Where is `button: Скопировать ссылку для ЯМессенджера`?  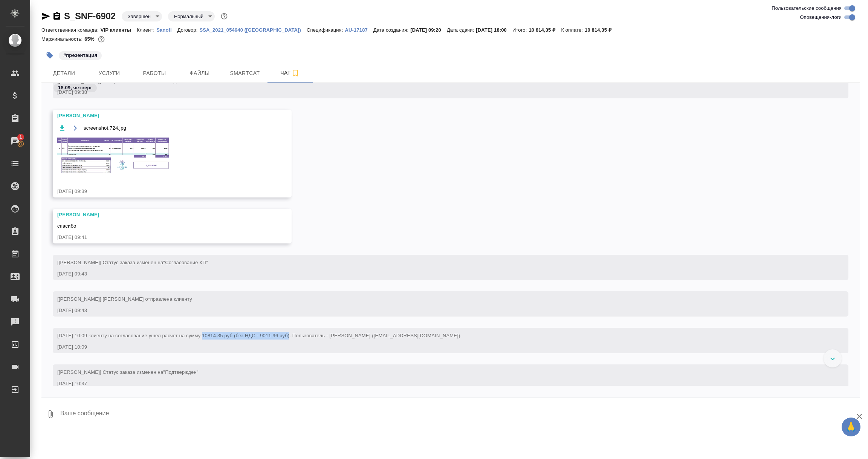
button: Скопировать ссылку для ЯМессенджера is located at coordinates (46, 16).